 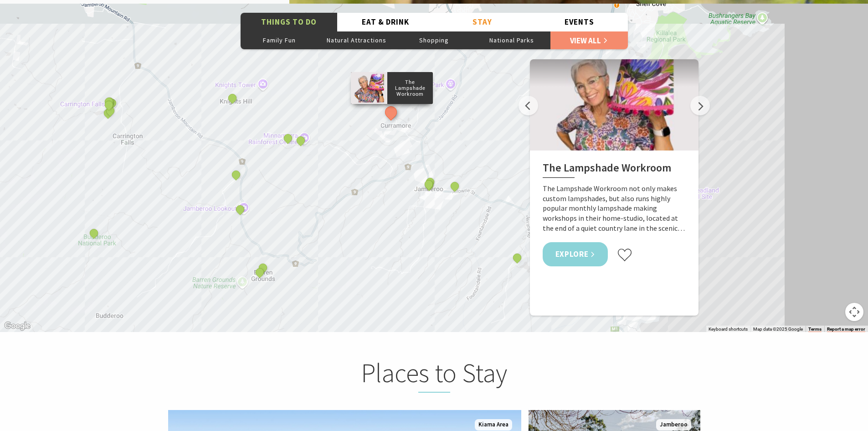 I want to click on button: Keyboard shortcuts, so click(x=728, y=329).